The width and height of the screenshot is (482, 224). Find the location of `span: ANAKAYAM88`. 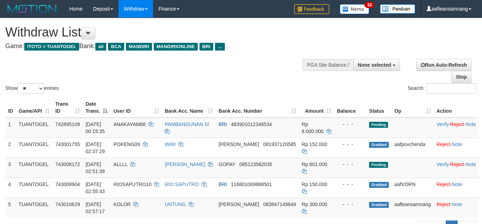

span: ANAKAYAM88 is located at coordinates (129, 125).